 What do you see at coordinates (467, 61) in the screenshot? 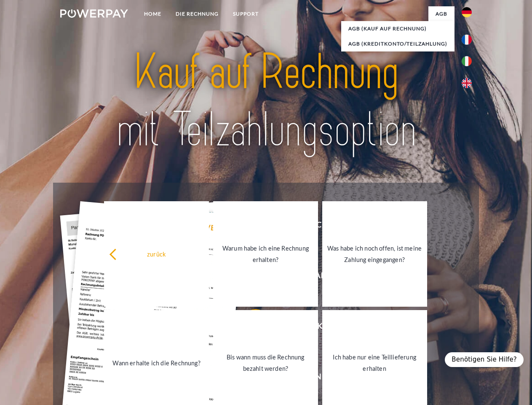
I see `img: it` at bounding box center [467, 61].